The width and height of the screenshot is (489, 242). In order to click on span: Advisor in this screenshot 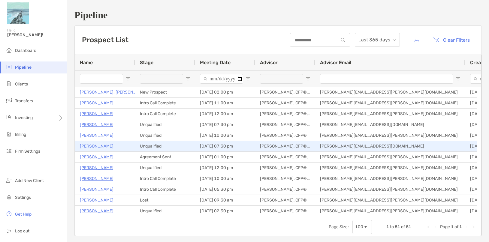, I will do `click(269, 62)`.